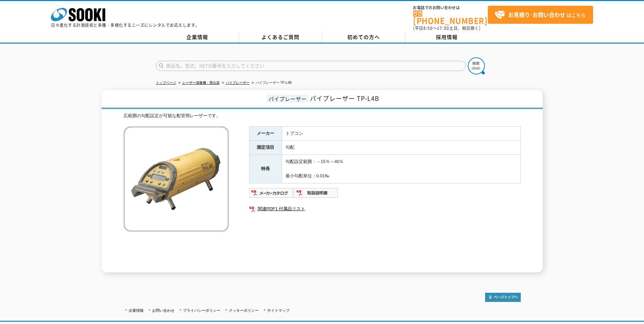  What do you see at coordinates (447, 38) in the screenshot?
I see `a: 採用情報` at bounding box center [447, 38].